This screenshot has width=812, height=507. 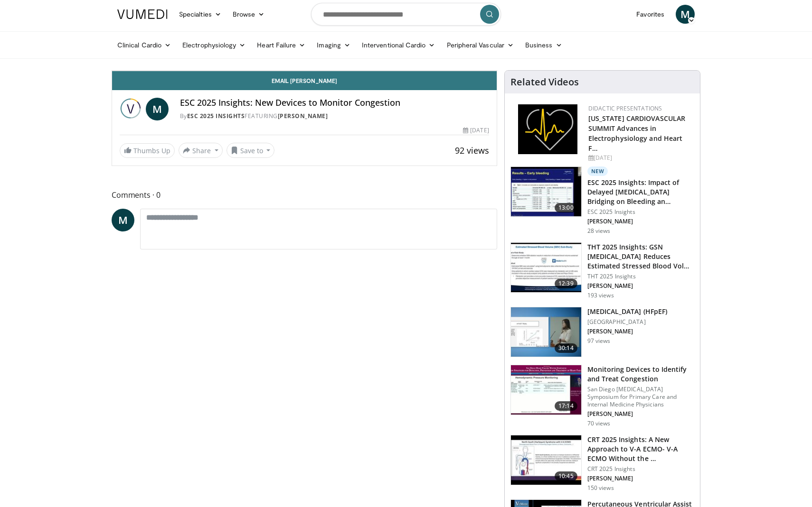 I want to click on img: f0fcbde7-cfee-4b54-af8b-3367773a0502.150x105_q85_crop-smart_upscale.jpg, so click(x=546, y=332).